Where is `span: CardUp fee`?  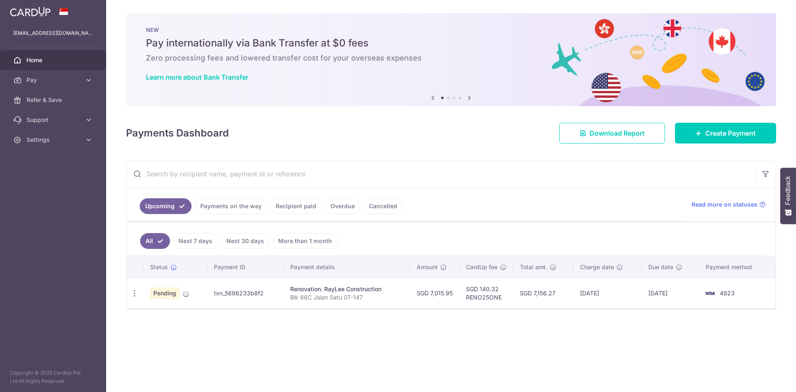
span: CardUp fee is located at coordinates (481, 267).